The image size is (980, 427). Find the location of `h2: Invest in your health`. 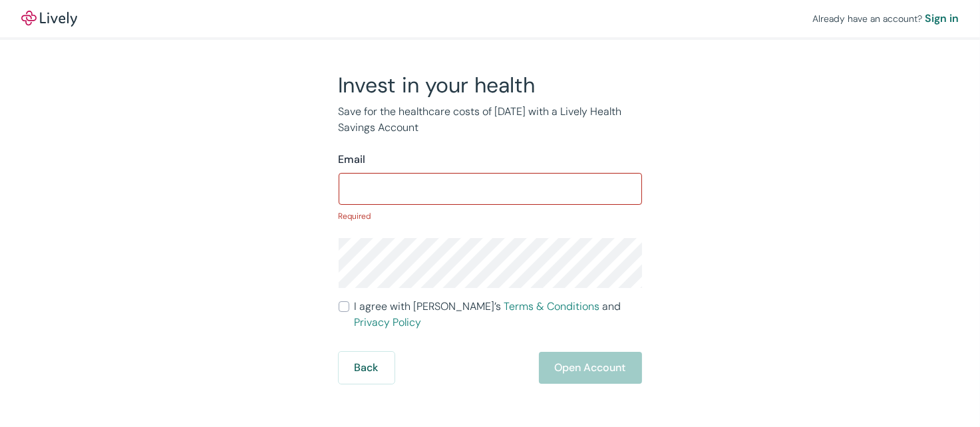

h2: Invest in your health is located at coordinates (490, 85).